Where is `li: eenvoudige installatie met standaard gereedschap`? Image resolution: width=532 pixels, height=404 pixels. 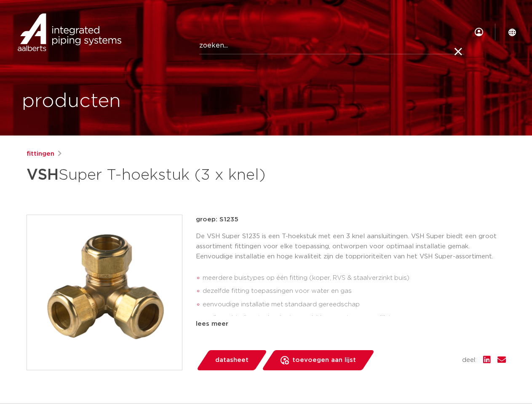
li: eenvoudige installatie met standaard gereedschap is located at coordinates (354, 305).